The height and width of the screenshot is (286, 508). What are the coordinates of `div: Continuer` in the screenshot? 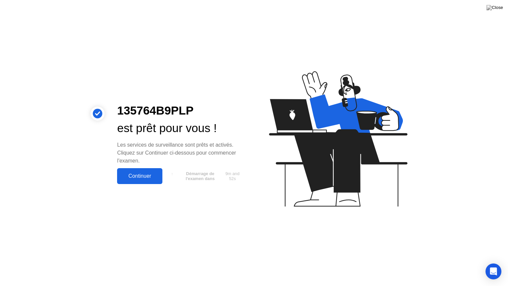 It's located at (140, 176).